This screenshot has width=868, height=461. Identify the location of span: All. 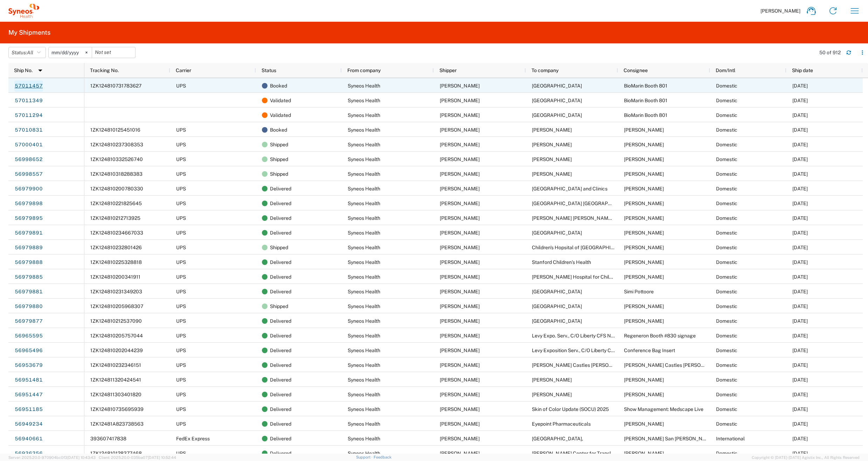
(30, 52).